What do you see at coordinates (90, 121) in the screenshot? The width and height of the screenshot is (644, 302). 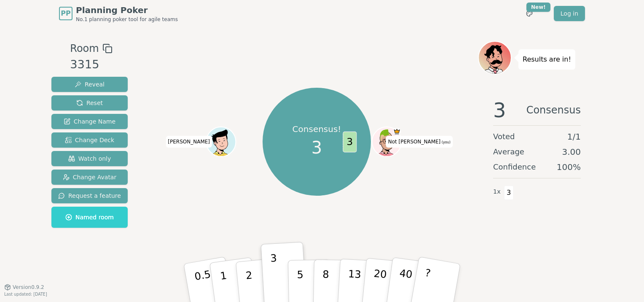 I see `button: Change Name` at bounding box center [90, 121].